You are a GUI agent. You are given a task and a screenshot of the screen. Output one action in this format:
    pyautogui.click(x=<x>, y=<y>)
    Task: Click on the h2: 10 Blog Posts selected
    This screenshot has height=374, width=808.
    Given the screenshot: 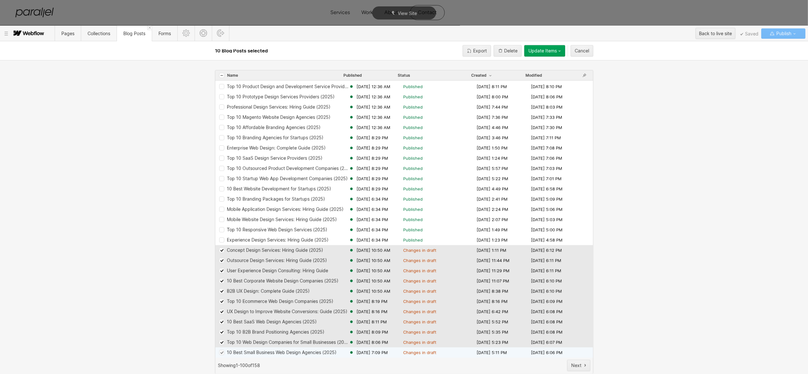 What is the action you would take?
    pyautogui.click(x=338, y=51)
    